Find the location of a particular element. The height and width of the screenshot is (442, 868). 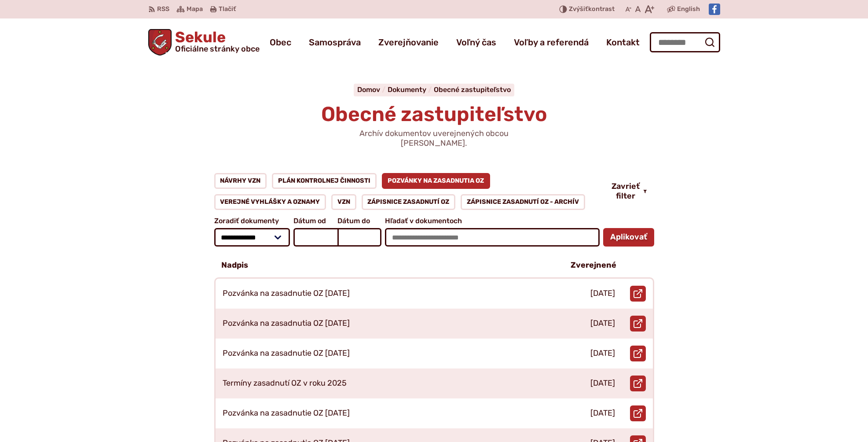

img: Prejsť na Facebook stránku is located at coordinates (715, 9).